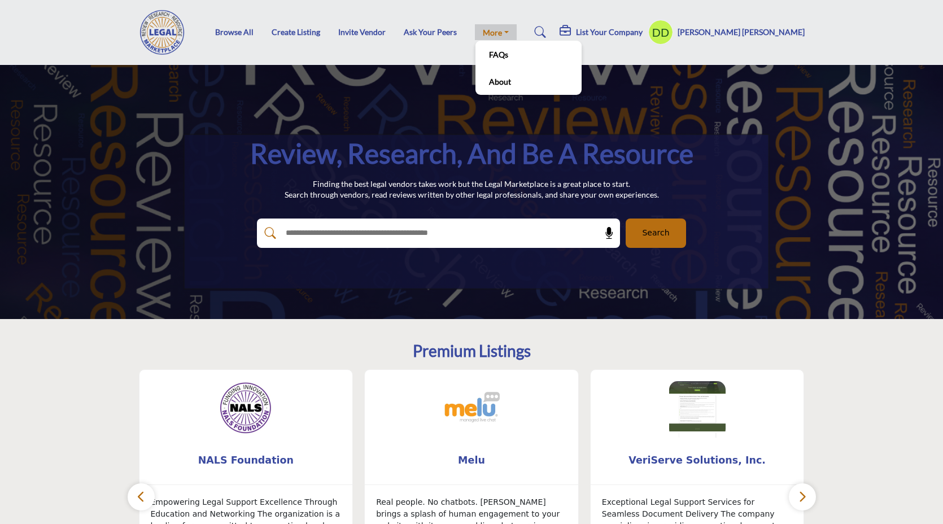  I want to click on p: Search through vendors, read reviews written by other legal professionals, and share your own exp..., so click(471, 195).